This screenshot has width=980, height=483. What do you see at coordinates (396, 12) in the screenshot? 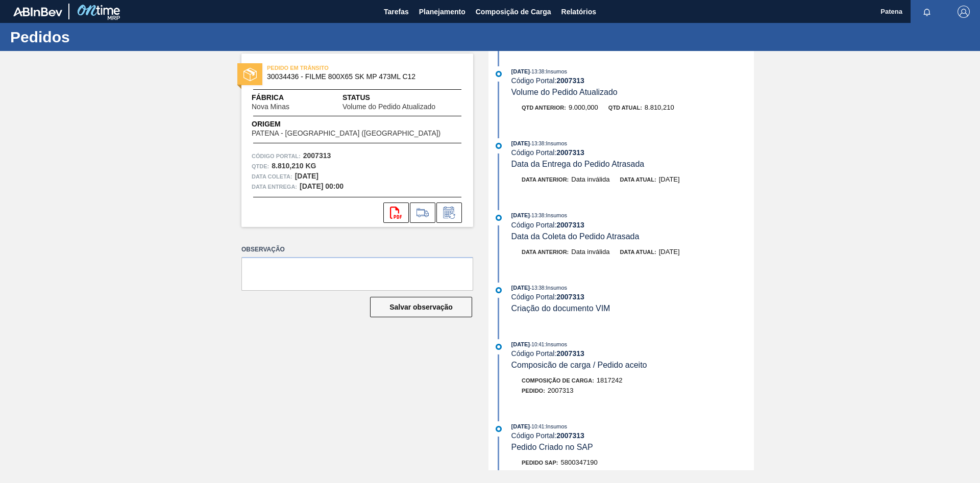
I see `span: Tarefas` at bounding box center [396, 12].